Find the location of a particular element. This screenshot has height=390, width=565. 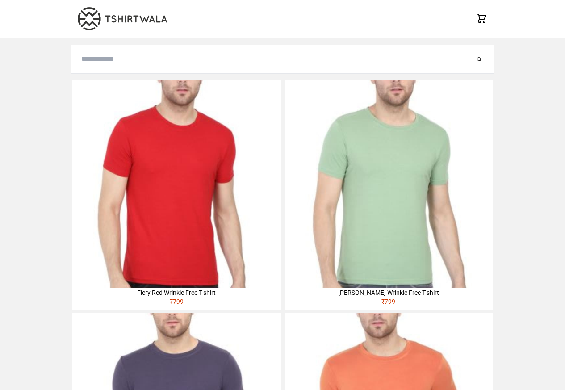

img: 4M6A2211-320x320.jpg is located at coordinates (388, 184).